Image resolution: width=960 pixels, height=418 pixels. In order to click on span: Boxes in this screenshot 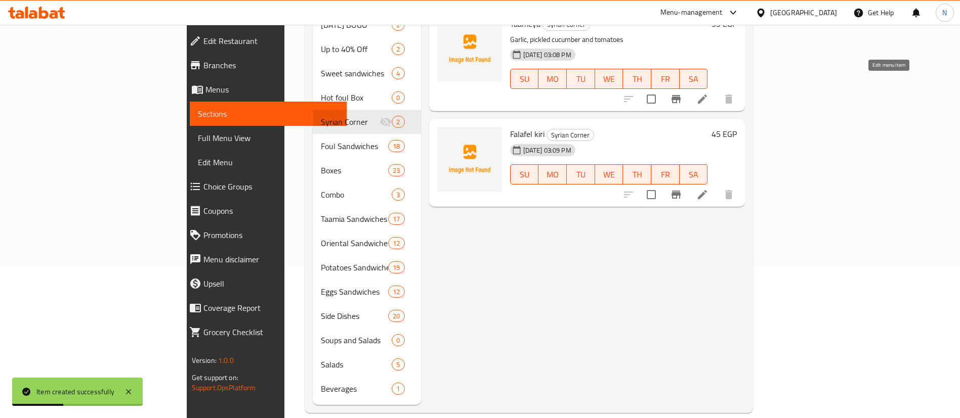, I will do `click(354, 171)`.